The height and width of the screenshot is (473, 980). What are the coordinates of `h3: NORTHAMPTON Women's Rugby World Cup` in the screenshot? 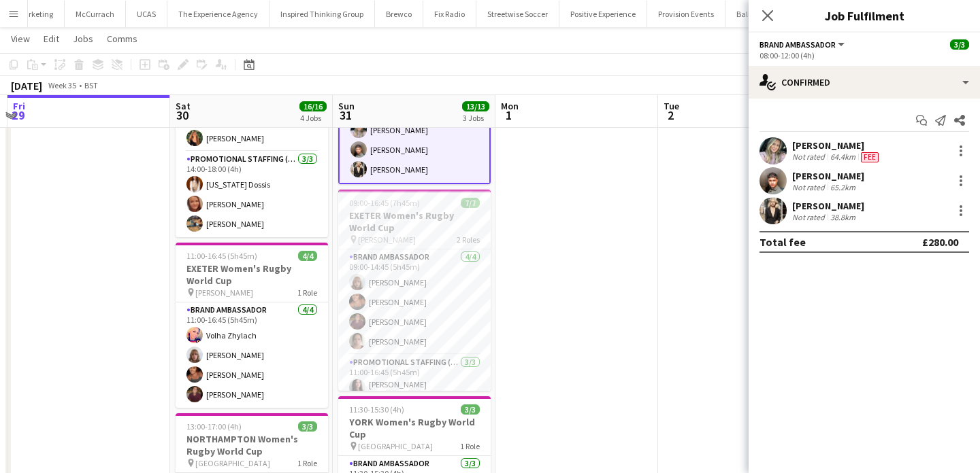 It's located at (252, 445).